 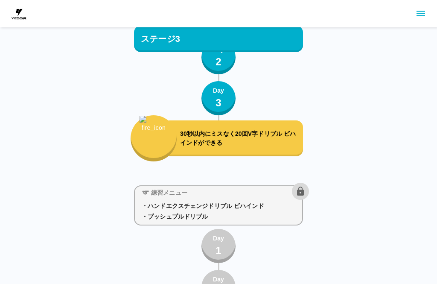 I want to click on p: ・ハンドエクスチェンジドリブル ビハインド, so click(x=219, y=206).